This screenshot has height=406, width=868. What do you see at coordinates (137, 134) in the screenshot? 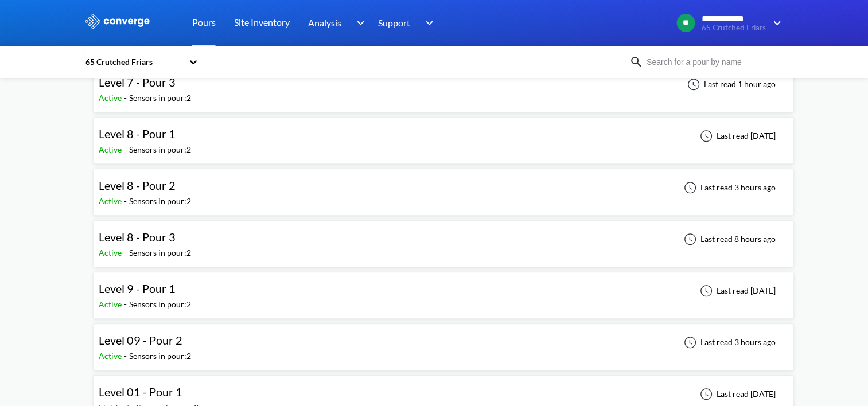
I see `span: Level 8 - Pour 1` at bounding box center [137, 134].